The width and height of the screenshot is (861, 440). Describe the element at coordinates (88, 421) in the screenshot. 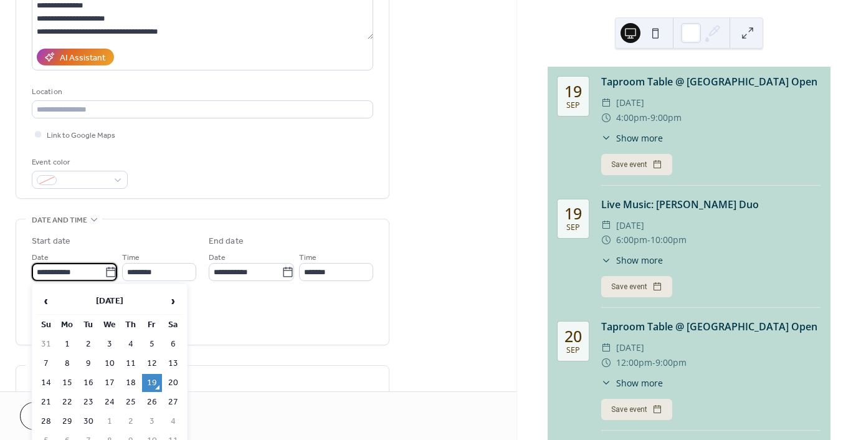

I see `td: 30` at that location.